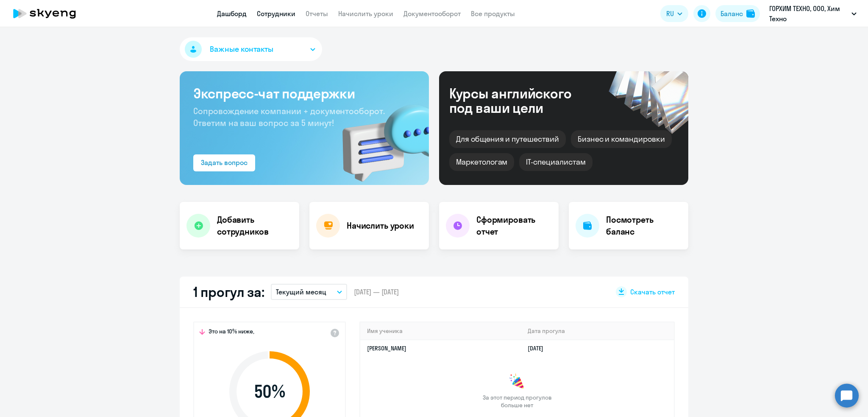 Image resolution: width=868 pixels, height=417 pixels. I want to click on h4: Начислить уроки, so click(380, 225).